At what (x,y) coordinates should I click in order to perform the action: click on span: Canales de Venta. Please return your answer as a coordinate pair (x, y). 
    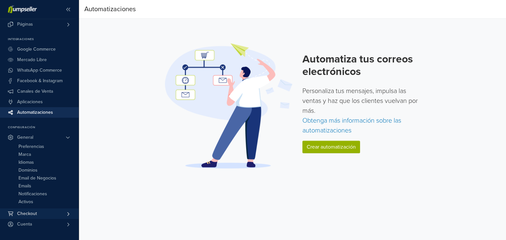
    Looking at the image, I should click on (35, 92).